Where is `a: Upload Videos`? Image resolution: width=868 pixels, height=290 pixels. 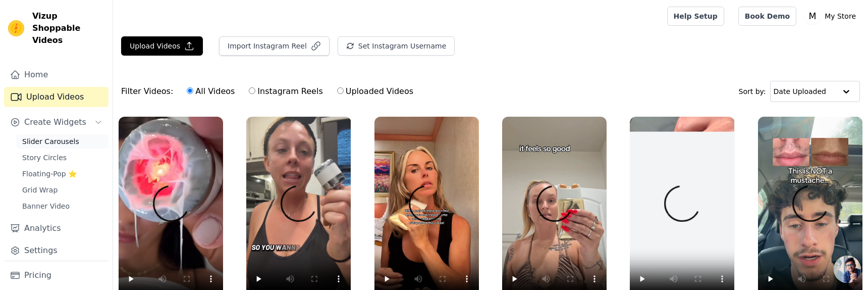
a: Upload Videos is located at coordinates (56, 97).